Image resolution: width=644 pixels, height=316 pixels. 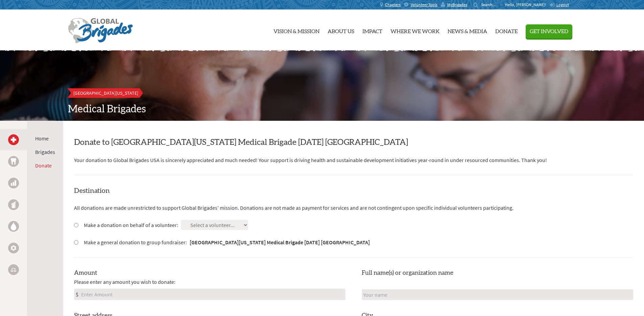 I want to click on img: Business, so click(x=13, y=183).